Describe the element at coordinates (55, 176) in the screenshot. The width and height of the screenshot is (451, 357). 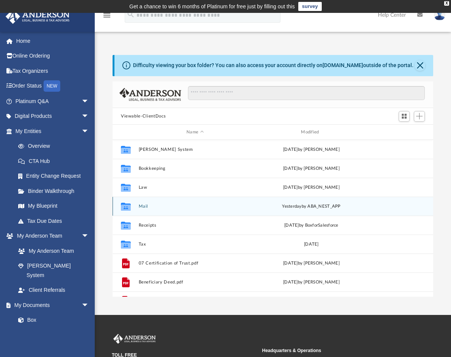
I see `a: Entity Change Request` at that location.